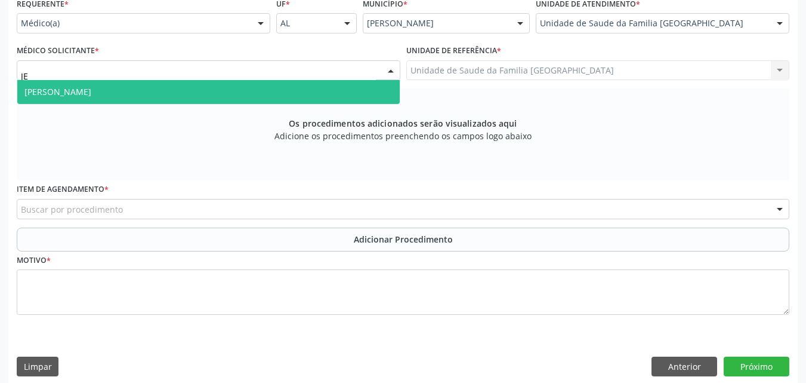 The width and height of the screenshot is (806, 383). What do you see at coordinates (133, 23) in the screenshot?
I see `span: Médico(a)` at bounding box center [133, 23].